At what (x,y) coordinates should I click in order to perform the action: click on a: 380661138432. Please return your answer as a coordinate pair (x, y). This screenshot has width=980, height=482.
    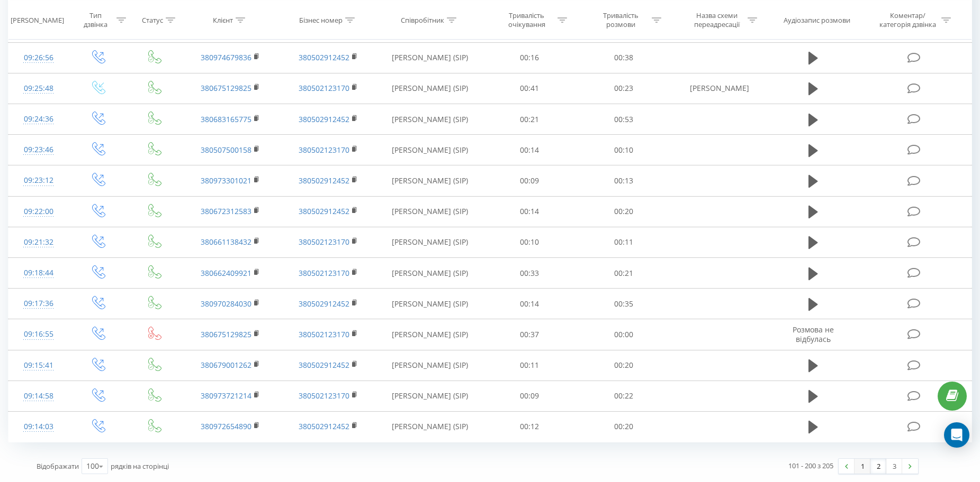
    Looking at the image, I should click on (226, 242).